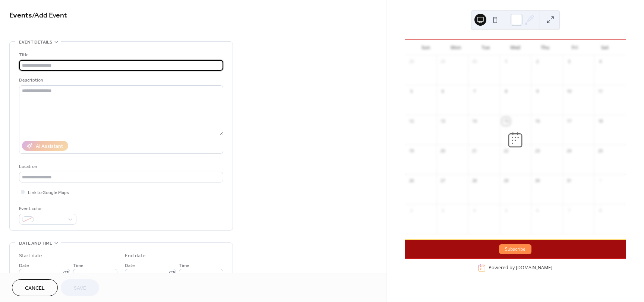 The height and width of the screenshot is (302, 644). What do you see at coordinates (545, 48) in the screenshot?
I see `div: Thu` at bounding box center [545, 48].